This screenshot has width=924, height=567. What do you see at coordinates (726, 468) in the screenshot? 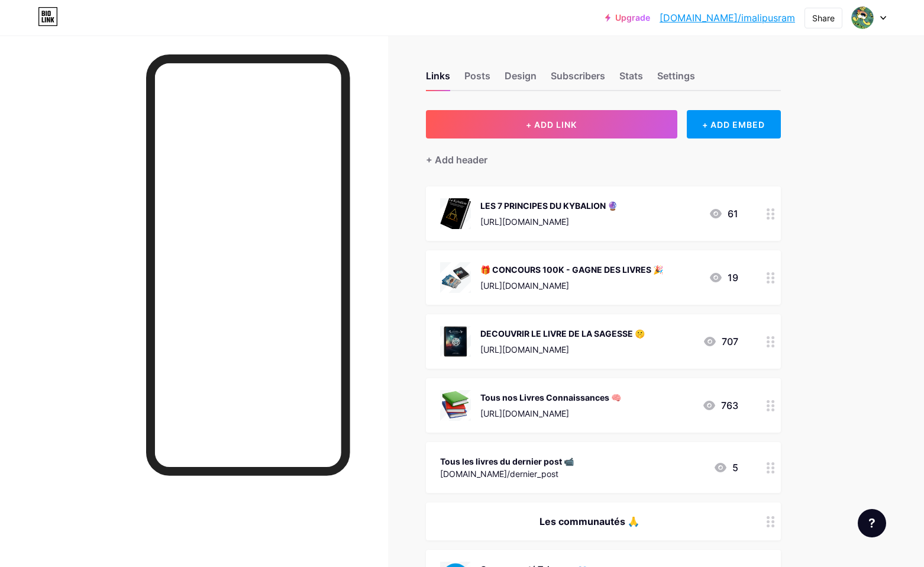
I see `div: 5` at bounding box center [726, 468].